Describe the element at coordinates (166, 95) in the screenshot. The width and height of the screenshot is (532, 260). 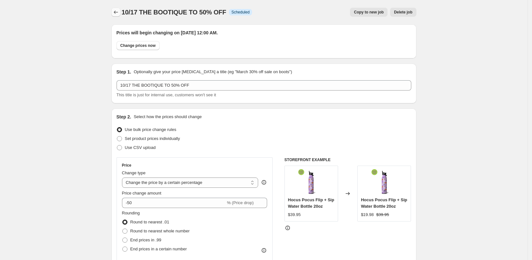
I see `span: This title is just for internal use, customers won't see it` at that location.